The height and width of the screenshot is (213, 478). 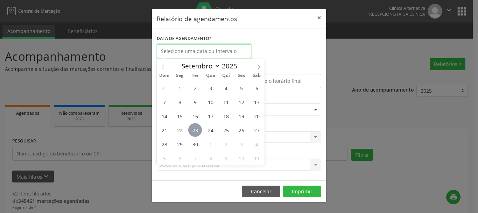 I want to click on span: Setembro 1, 2025, so click(x=180, y=88).